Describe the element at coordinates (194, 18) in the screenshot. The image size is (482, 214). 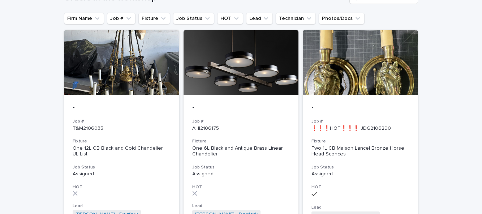
I see `button: Job Status` at that location.